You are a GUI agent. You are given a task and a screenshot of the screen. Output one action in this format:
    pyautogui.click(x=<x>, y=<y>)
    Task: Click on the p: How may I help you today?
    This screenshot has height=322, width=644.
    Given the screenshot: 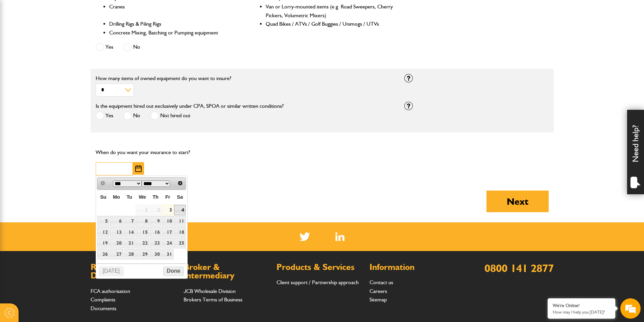 What is the action you would take?
    pyautogui.click(x=581, y=312)
    